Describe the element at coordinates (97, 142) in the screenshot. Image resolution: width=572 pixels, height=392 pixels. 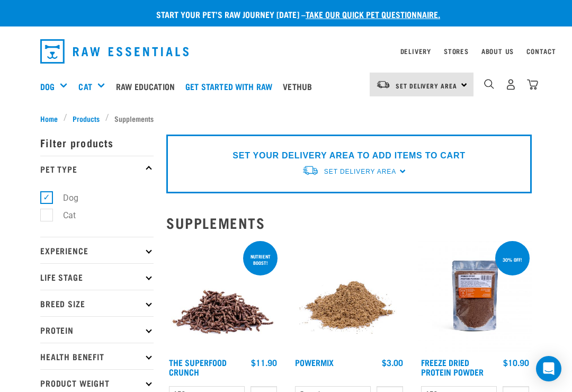
I see `p: Filter products` at that location.